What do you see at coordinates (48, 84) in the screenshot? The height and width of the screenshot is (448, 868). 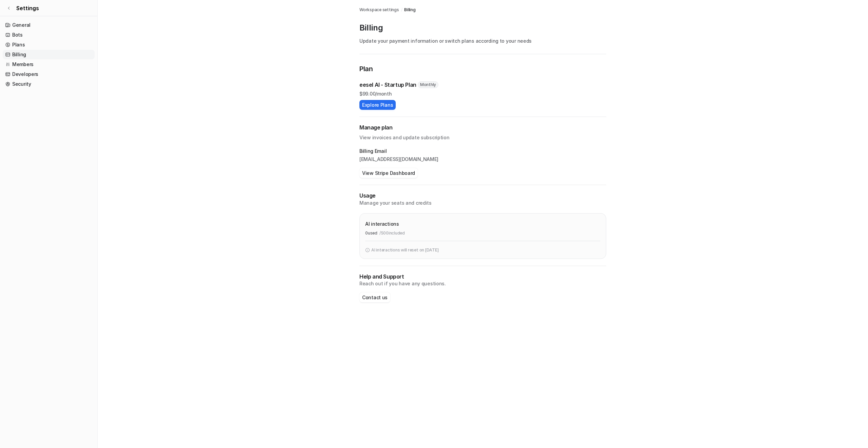 I see `a: Security` at bounding box center [48, 84].